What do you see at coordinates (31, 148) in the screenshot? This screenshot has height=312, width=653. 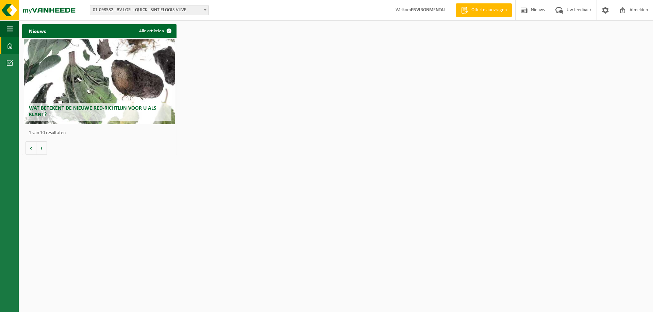 I see `button: Vorige` at bounding box center [31, 148].